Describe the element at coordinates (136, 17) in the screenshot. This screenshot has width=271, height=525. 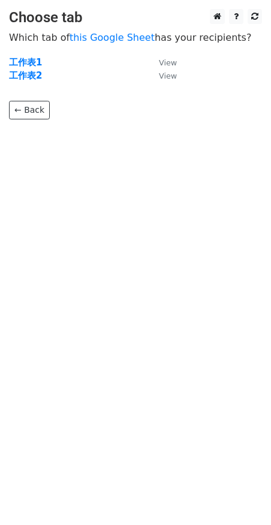
I see `h3: Choose tab` at that location.